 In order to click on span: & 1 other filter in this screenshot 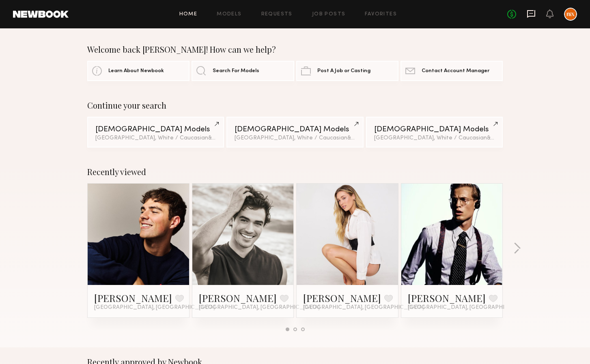, I will do `click(504, 138)`.